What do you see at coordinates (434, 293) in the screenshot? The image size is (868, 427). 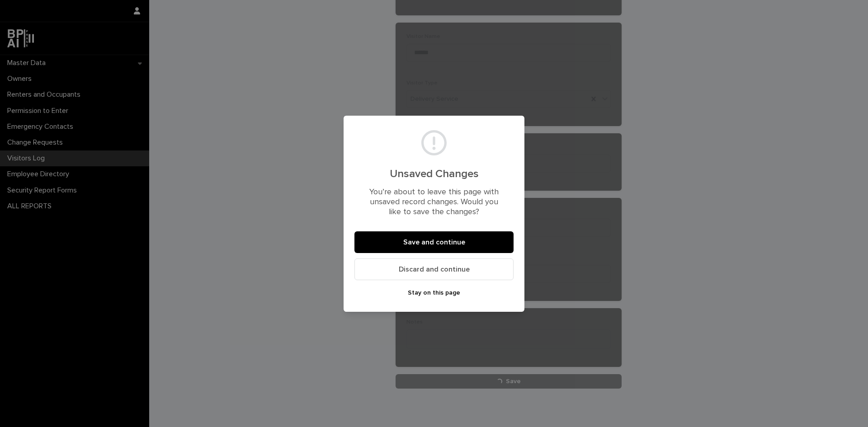 I see `span: Stay on this page` at bounding box center [434, 293].